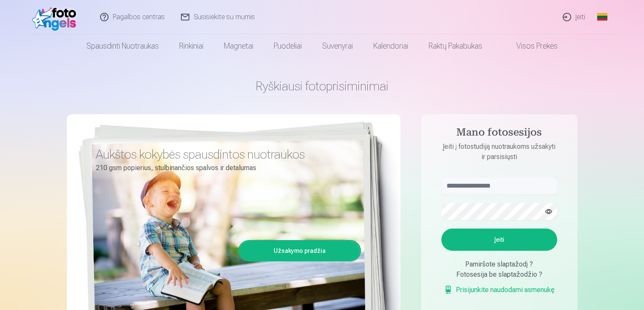  Describe the element at coordinates (287, 46) in the screenshot. I see `a: Puodeliai` at that location.